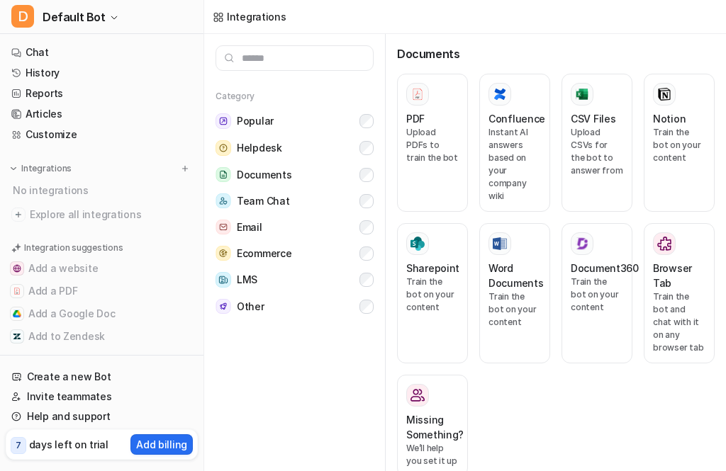  What do you see at coordinates (417, 395) in the screenshot?
I see `img: Missing Something?` at bounding box center [417, 395].